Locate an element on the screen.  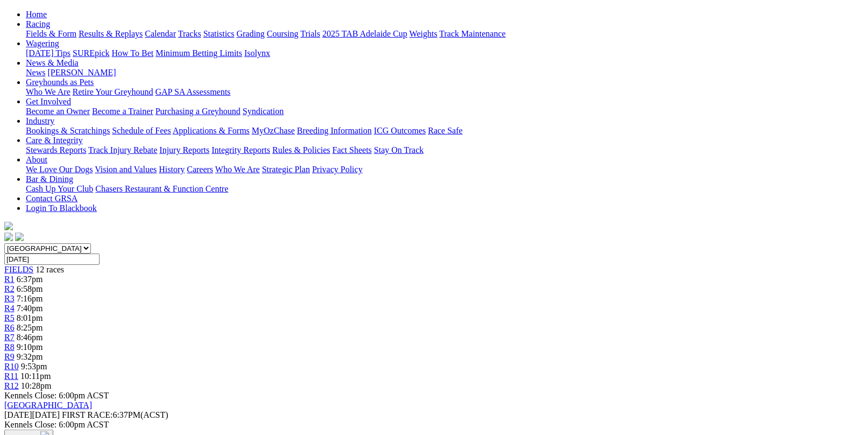
span: FIRST RACE: is located at coordinates (87, 414).